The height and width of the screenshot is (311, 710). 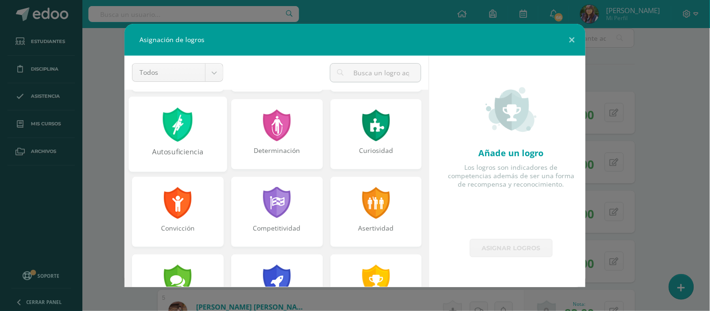 I want to click on div: Determinación, so click(x=277, y=155).